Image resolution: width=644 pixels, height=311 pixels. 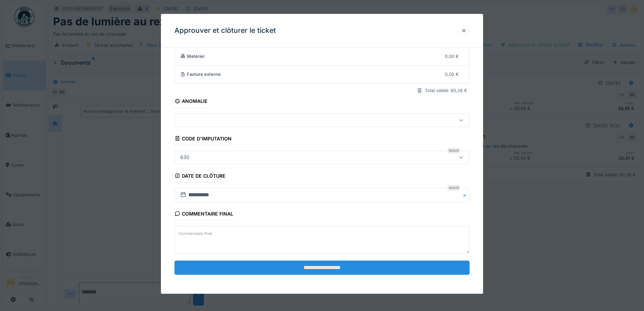 I want to click on div: Total validé: 60,26 €, so click(x=446, y=91).